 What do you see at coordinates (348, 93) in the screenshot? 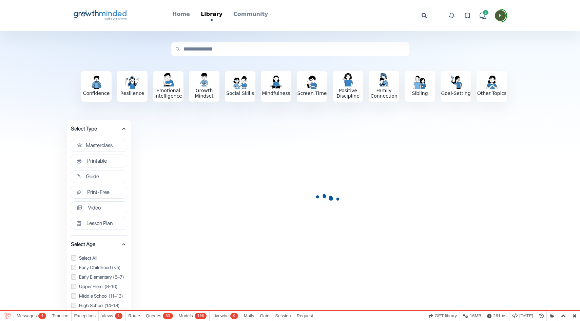
I see `h3: Positive Discipline` at bounding box center [348, 93].